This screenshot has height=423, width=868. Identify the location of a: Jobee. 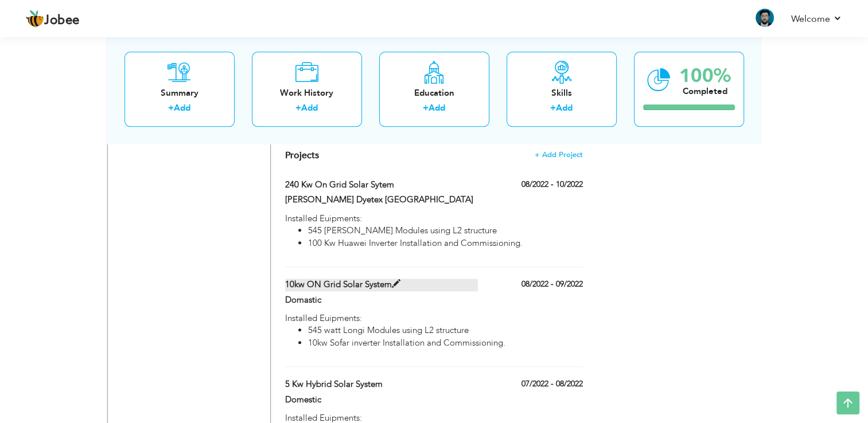
(53, 19).